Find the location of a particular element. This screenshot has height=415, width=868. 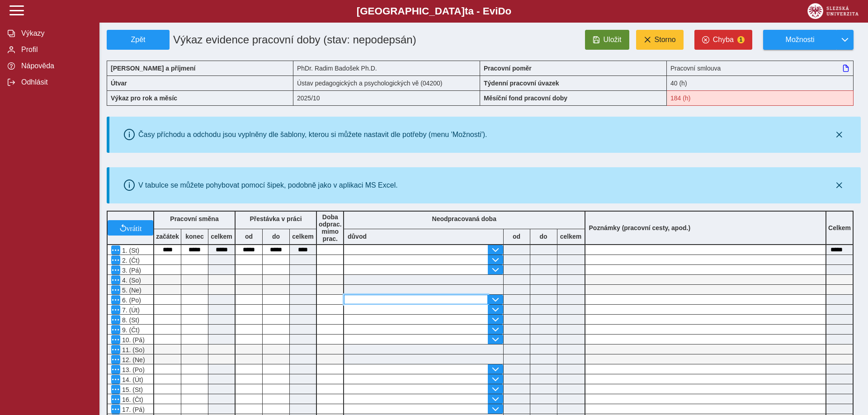

b: začátek is located at coordinates (167, 237).